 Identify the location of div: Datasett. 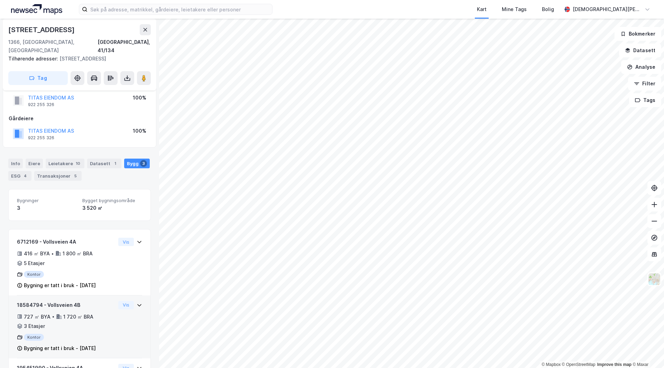
(104, 163).